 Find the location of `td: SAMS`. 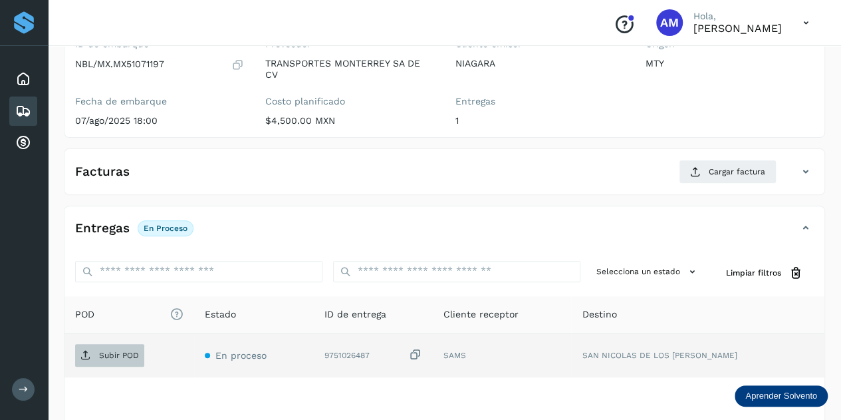

td: SAMS is located at coordinates (502, 355).